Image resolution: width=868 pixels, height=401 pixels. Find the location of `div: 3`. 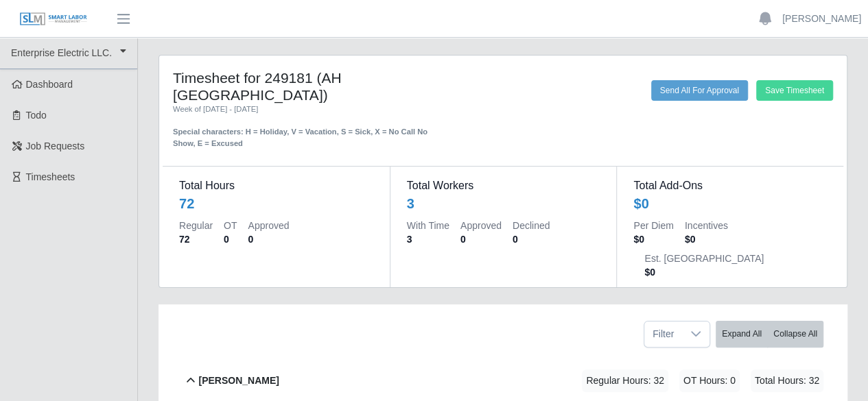

div: 3 is located at coordinates (411, 203).